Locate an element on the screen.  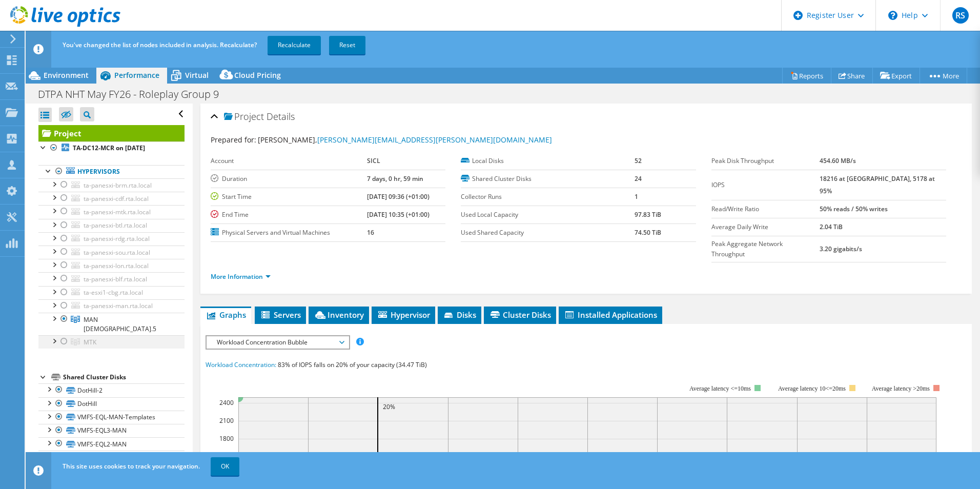
label: Shared Cluster Disks is located at coordinates (548, 179).